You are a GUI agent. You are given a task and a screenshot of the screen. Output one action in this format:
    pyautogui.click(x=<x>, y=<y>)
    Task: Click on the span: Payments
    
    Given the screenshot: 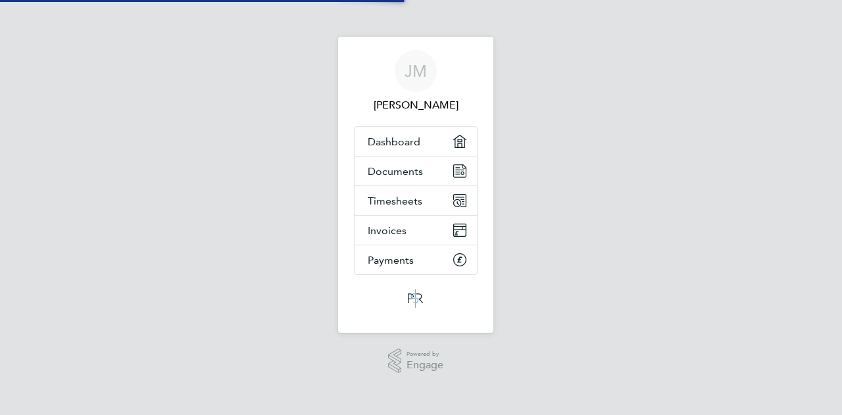 What is the action you would take?
    pyautogui.click(x=391, y=260)
    